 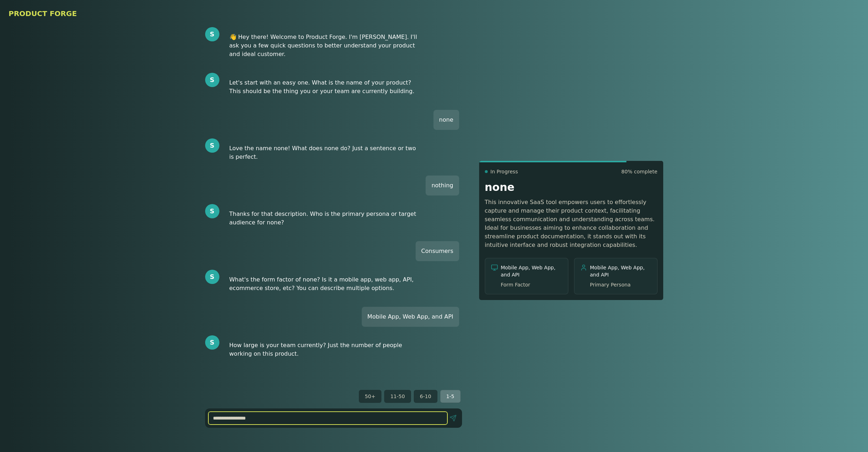 What do you see at coordinates (426, 397) in the screenshot?
I see `button: 6-10` at bounding box center [426, 397].